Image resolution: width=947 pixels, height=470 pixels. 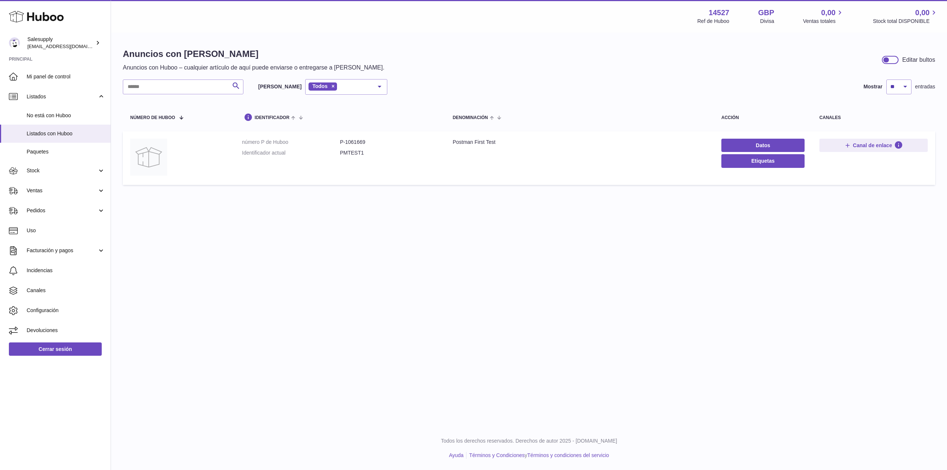 I want to click on span: Stock total DISPONIBLE, so click(x=905, y=21).